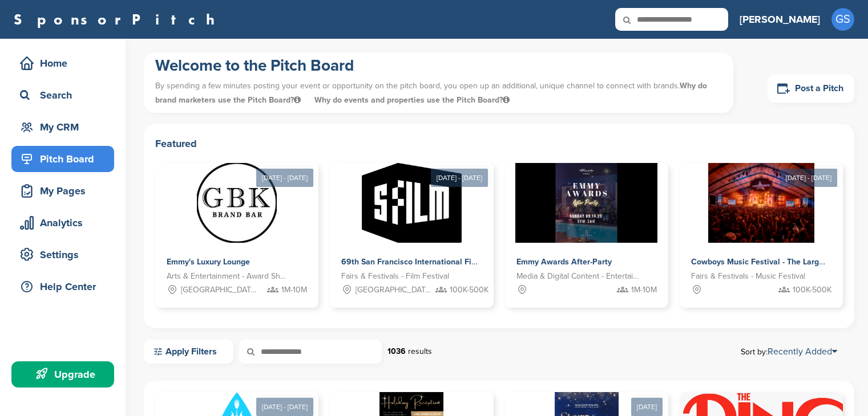  What do you see at coordinates (118, 20) in the screenshot?
I see `a: SponsorPitch` at bounding box center [118, 20].